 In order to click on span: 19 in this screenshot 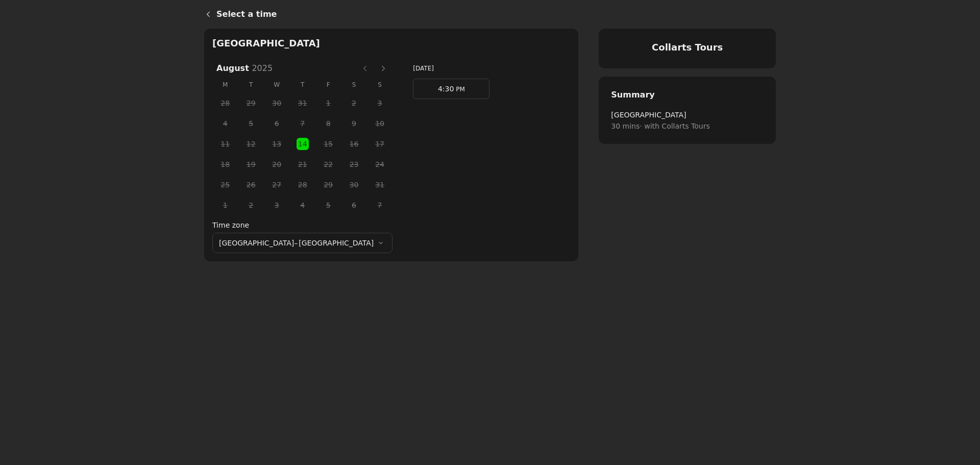, I will do `click(251, 165)`.